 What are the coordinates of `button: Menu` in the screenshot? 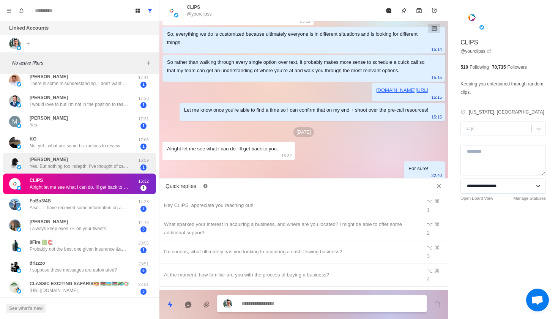 It's located at (9, 11).